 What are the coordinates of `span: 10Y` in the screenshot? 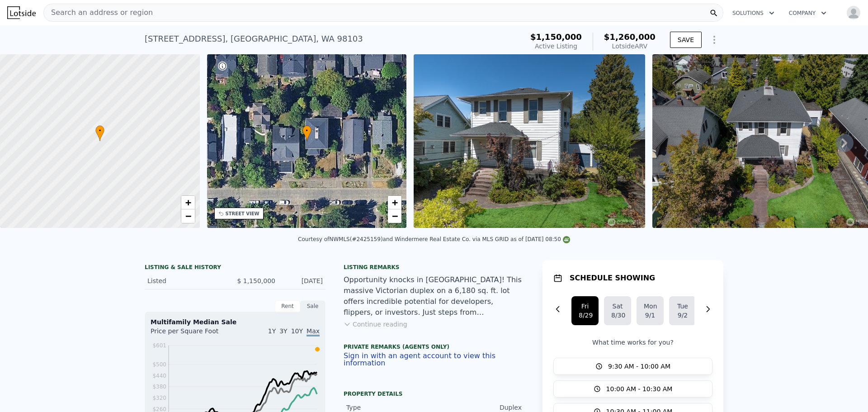 It's located at (297, 331).